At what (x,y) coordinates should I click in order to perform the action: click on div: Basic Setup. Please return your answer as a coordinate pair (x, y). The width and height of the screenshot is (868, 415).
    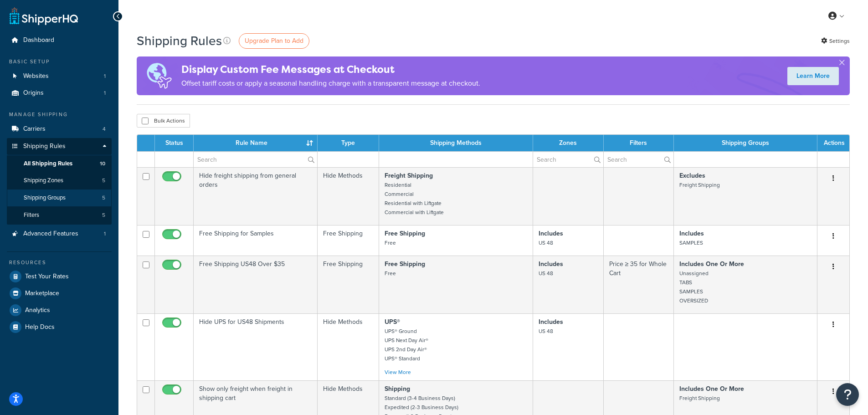
    Looking at the image, I should click on (59, 61).